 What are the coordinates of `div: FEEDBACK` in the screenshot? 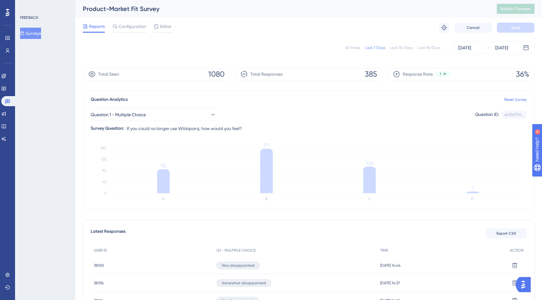 It's located at (29, 18).